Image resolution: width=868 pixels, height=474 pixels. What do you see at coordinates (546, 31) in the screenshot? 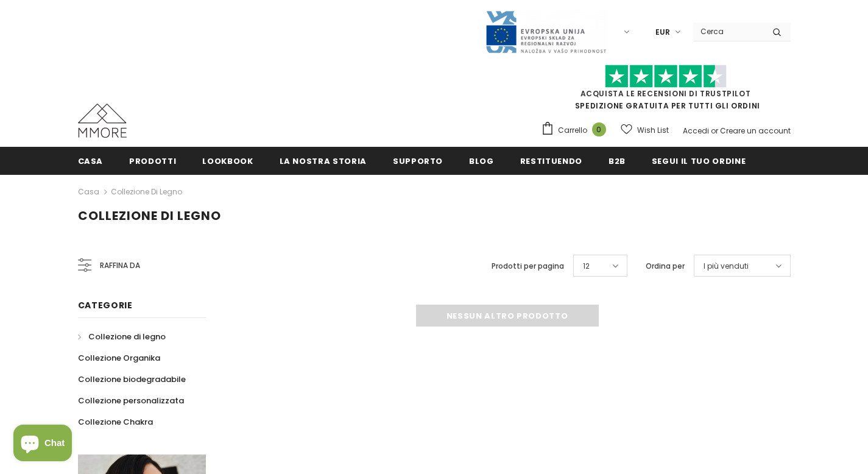
I see `img: Javni Razpis` at bounding box center [546, 31].